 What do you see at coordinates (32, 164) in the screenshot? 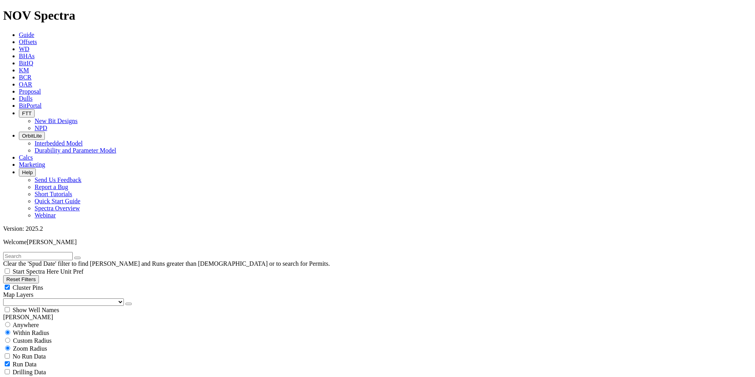
I see `a: Marketing` at bounding box center [32, 164].